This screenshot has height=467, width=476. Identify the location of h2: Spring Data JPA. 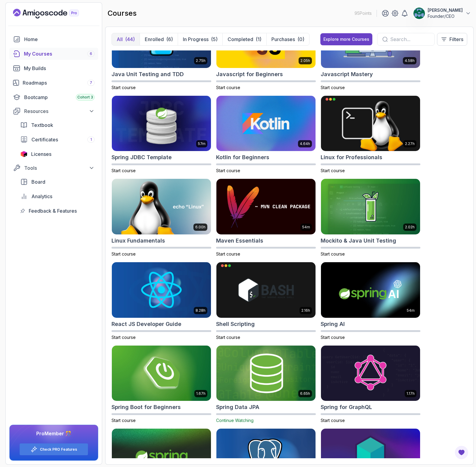
(238, 407).